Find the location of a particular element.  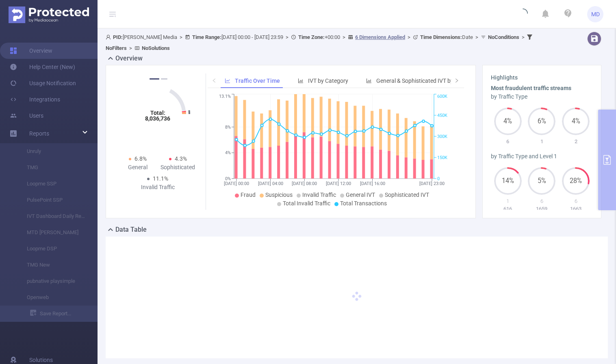

tspan: 8% is located at coordinates (228, 127).